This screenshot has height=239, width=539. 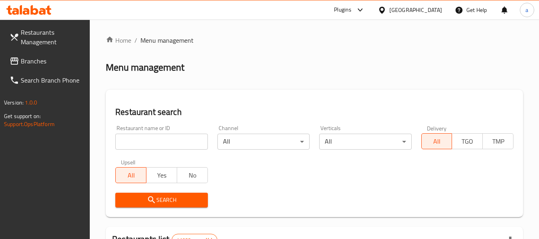 What do you see at coordinates (31, 103) in the screenshot?
I see `span: 1.0.0` at bounding box center [31, 103].